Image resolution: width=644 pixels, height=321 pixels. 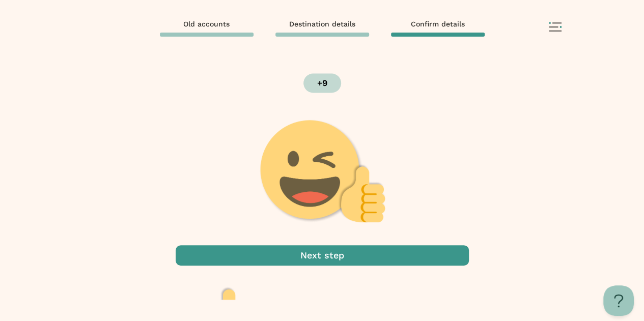 I want to click on button: Next step, so click(x=322, y=256).